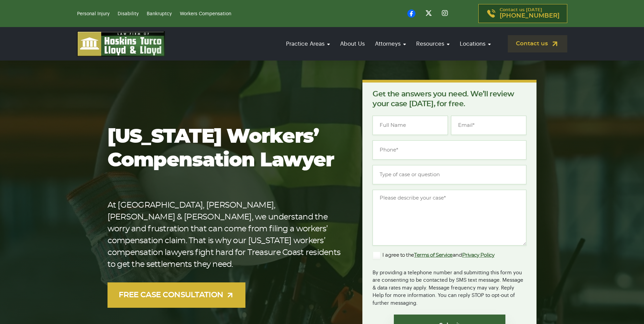  I want to click on input: Full Name, so click(410, 125).